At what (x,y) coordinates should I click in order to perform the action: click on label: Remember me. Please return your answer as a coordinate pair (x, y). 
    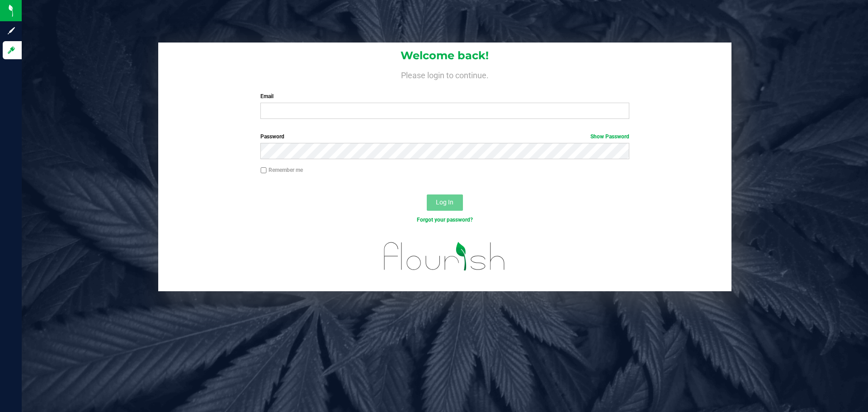
    Looking at the image, I should click on (282, 170).